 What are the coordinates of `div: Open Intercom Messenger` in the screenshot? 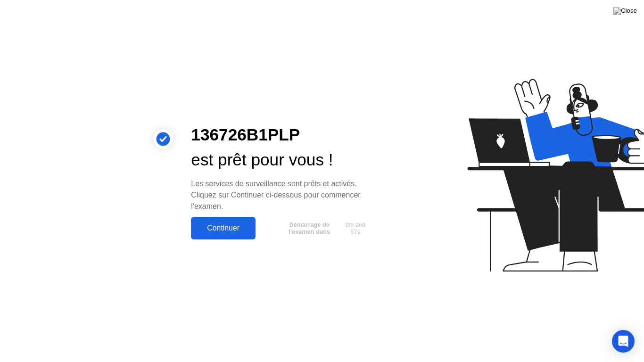 It's located at (623, 341).